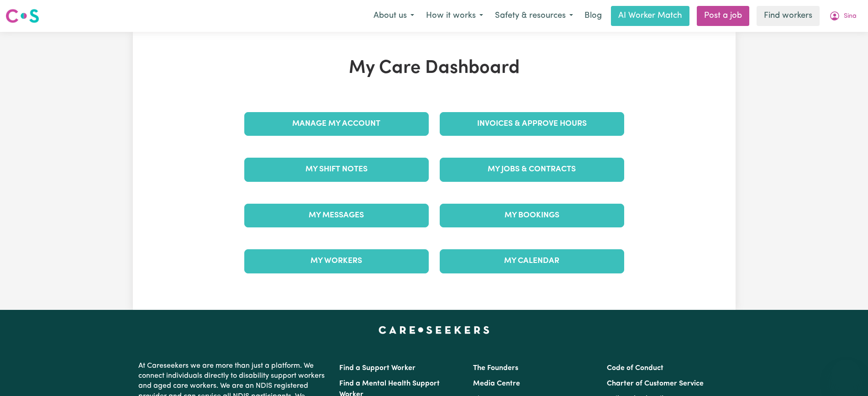 The width and height of the screenshot is (868, 396). What do you see at coordinates (495, 368) in the screenshot?
I see `a: The Founders` at bounding box center [495, 368].